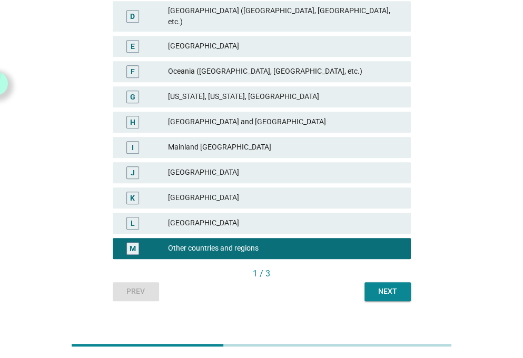 This screenshot has width=523, height=358. What do you see at coordinates (133, 172) in the screenshot?
I see `div: J` at bounding box center [133, 172].